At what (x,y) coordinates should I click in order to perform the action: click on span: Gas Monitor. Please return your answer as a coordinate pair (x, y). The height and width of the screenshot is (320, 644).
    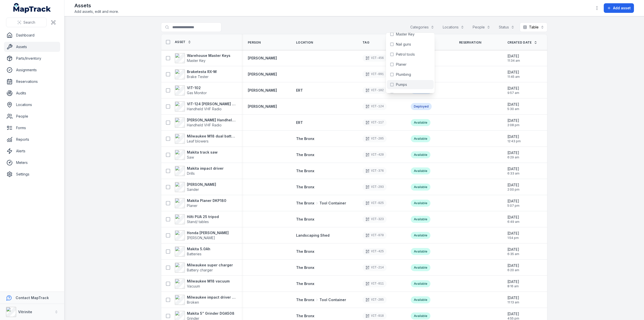
    Looking at the image, I should click on (197, 93).